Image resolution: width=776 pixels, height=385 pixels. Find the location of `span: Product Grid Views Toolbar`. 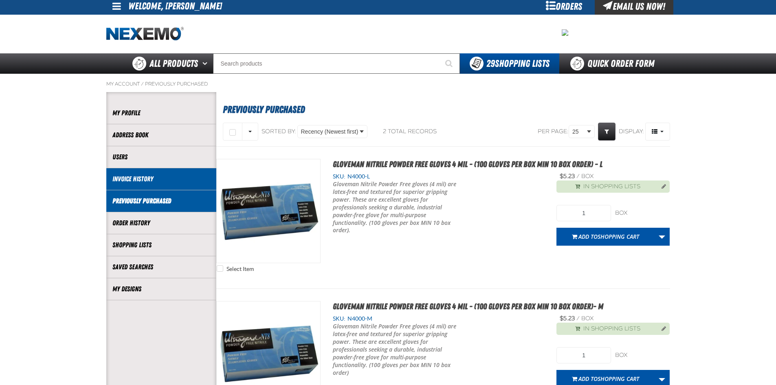

span: Product Grid Views Toolbar is located at coordinates (658, 132).